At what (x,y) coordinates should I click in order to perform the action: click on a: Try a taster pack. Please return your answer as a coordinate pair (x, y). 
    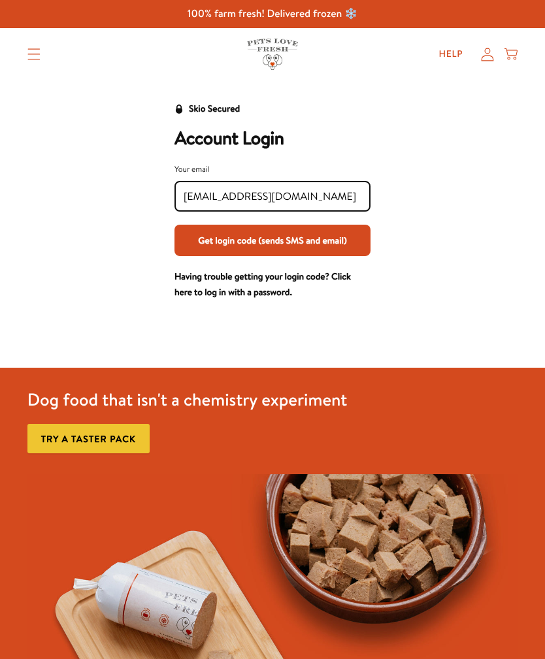
    Looking at the image, I should click on (88, 438).